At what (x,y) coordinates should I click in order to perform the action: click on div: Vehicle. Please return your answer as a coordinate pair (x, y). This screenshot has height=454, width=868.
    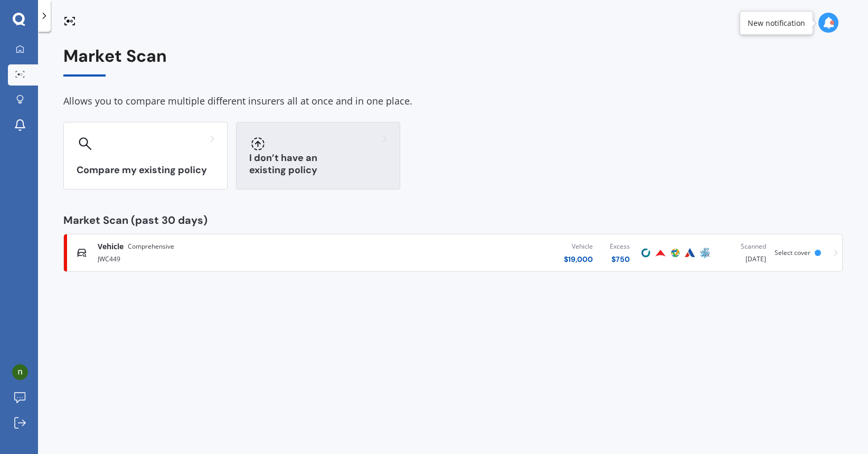
    Looking at the image, I should click on (578, 246).